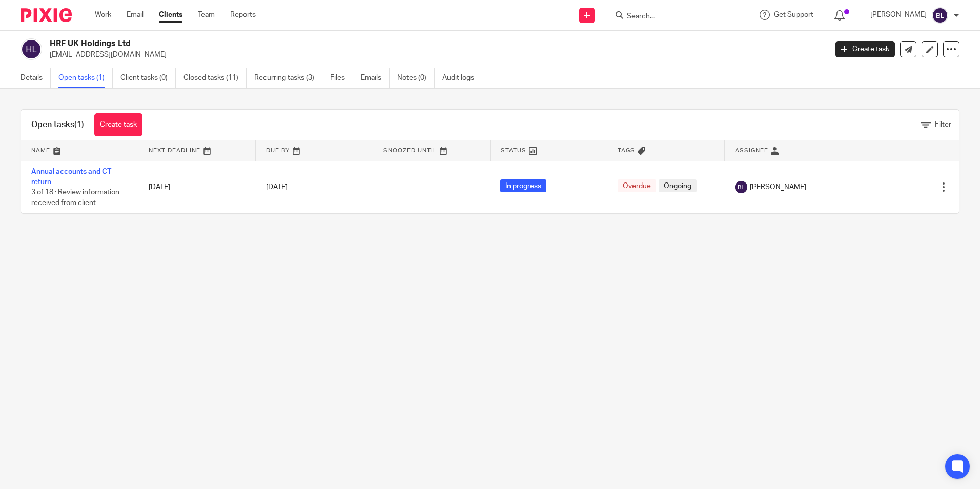 Image resolution: width=980 pixels, height=489 pixels. I want to click on span: Ongoing, so click(678, 185).